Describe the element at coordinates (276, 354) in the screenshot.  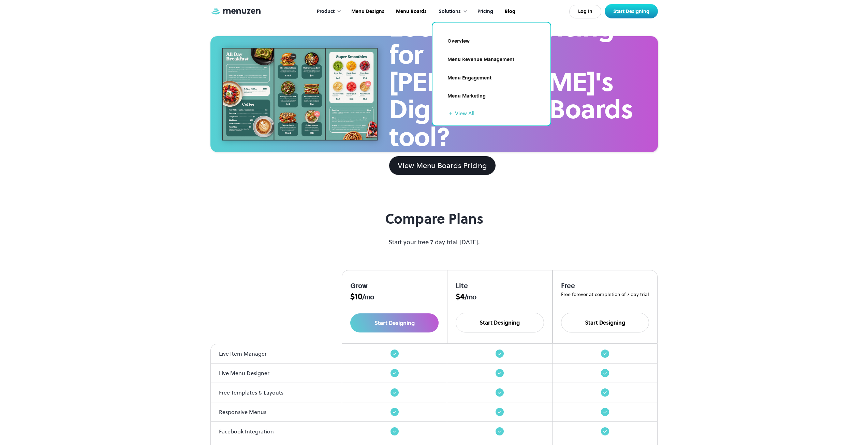
I see `div: Live Item Manager` at that location.